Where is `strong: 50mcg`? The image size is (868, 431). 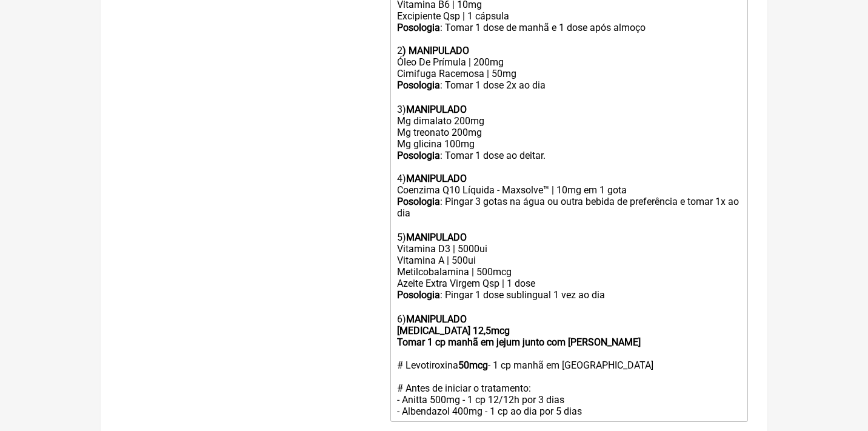 strong: 50mcg is located at coordinates (473, 365).